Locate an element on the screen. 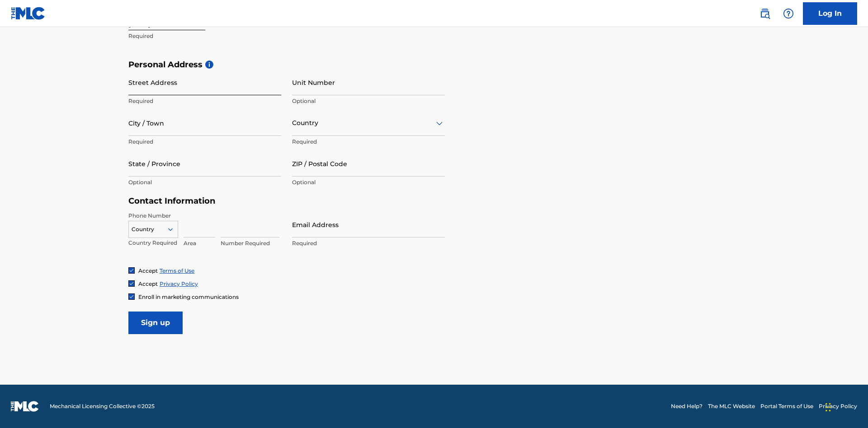 This screenshot has height=428, width=868. div: Drag is located at coordinates (828, 407).